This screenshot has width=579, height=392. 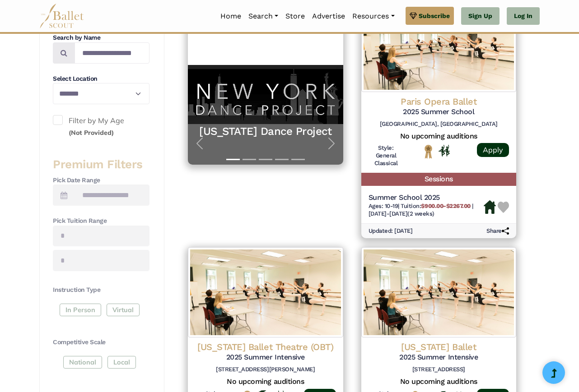 I want to click on img: Housing Available, so click(x=490, y=207).